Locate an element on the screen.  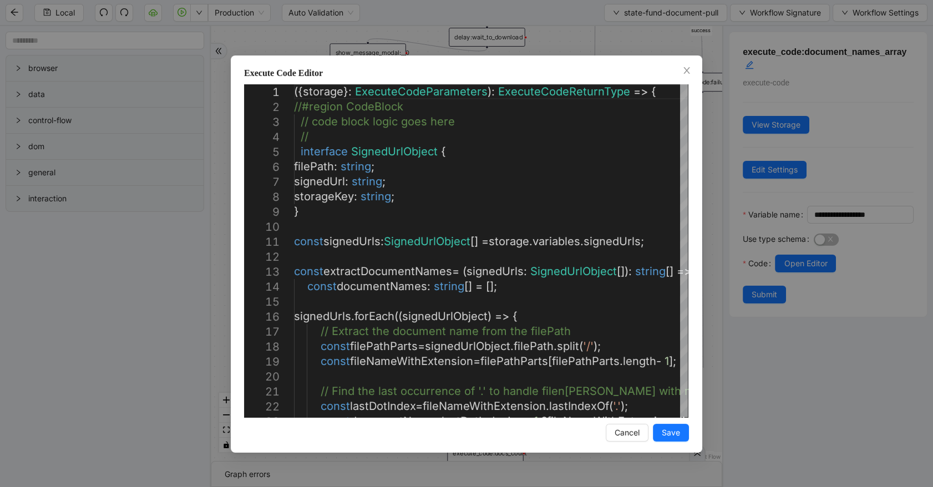
span: length is located at coordinates (640, 361).